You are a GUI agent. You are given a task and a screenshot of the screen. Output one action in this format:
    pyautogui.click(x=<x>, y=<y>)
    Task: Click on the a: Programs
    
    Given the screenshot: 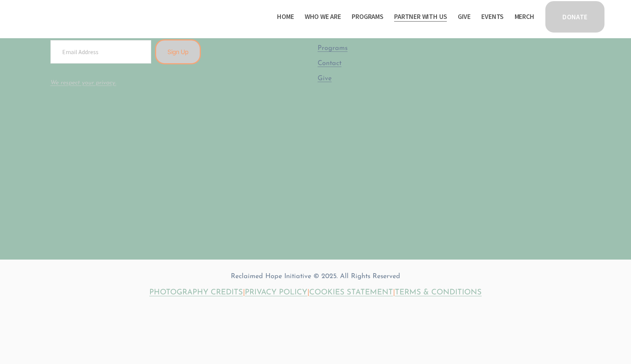 What is the action you would take?
    pyautogui.click(x=332, y=48)
    